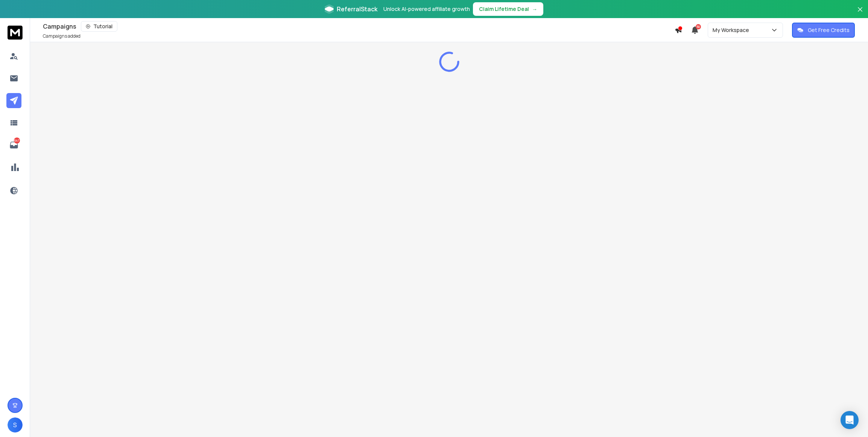 Image resolution: width=868 pixels, height=437 pixels. What do you see at coordinates (99, 26) in the screenshot?
I see `button: Tutorial` at bounding box center [99, 26].